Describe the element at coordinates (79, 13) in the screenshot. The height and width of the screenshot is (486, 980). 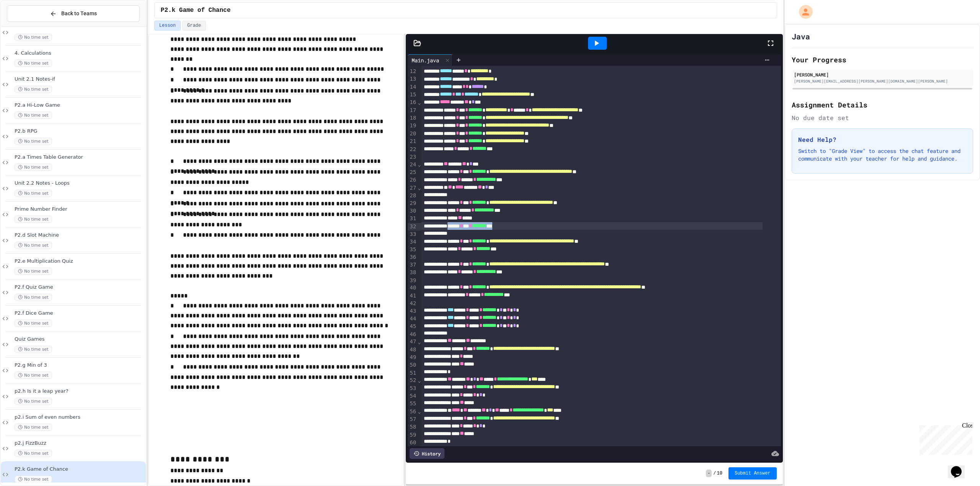
I see `span: Back to Teams` at that location.